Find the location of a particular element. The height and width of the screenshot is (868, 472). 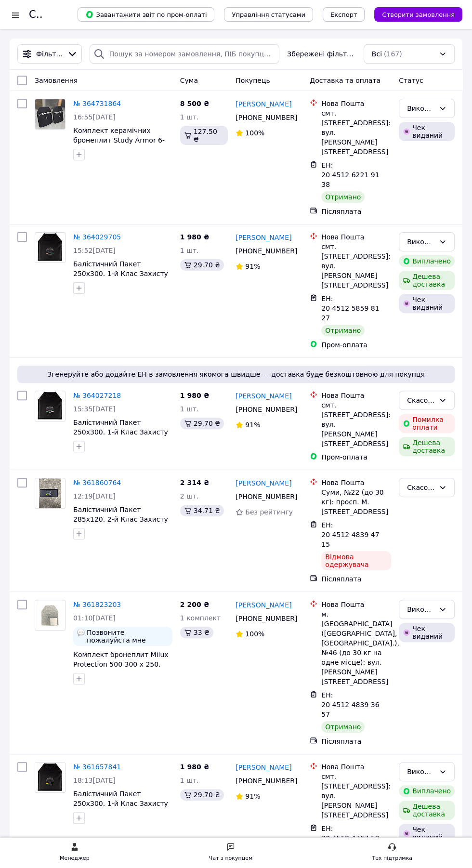

input: Пошук за номером замовлення, ПІБ покупця, номером телефону, Email, номером накладної is located at coordinates (184, 54).